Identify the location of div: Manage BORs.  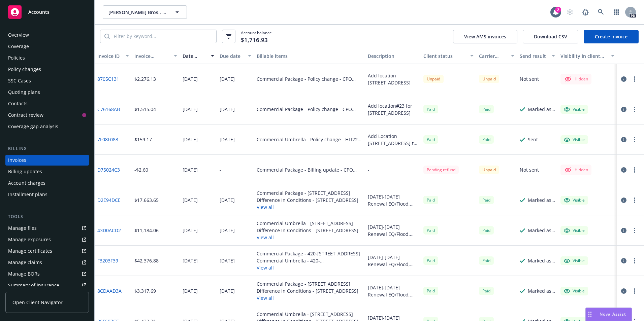
(24, 274).